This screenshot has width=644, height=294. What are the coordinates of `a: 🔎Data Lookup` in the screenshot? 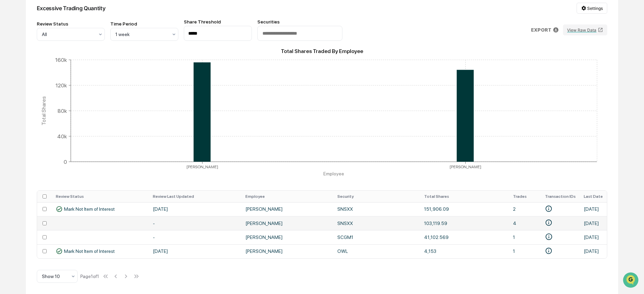 It's located at (25, 102).